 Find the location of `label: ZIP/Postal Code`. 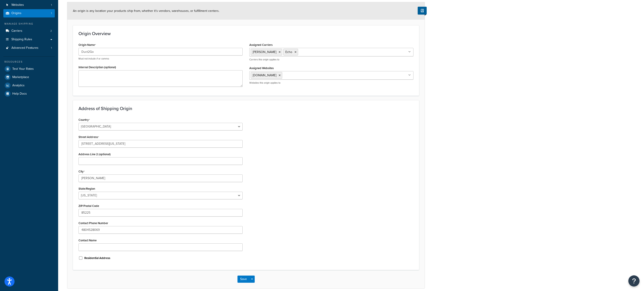

label: ZIP/Postal Code is located at coordinates (89, 206).